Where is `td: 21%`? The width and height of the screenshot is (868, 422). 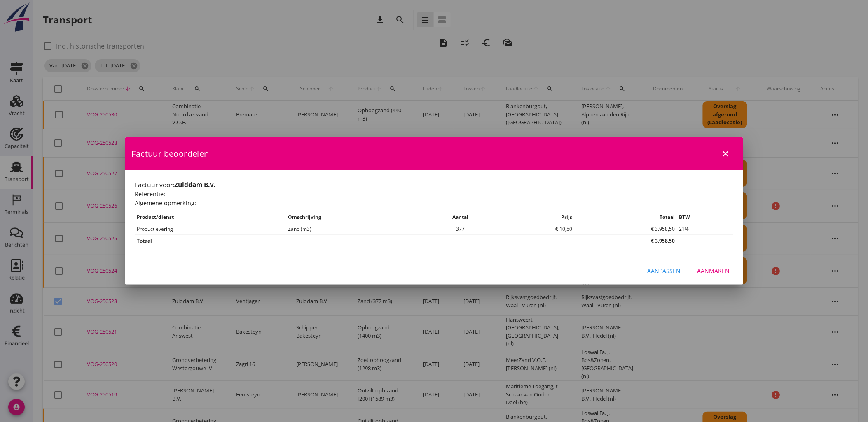 td: 21% is located at coordinates (705, 229).